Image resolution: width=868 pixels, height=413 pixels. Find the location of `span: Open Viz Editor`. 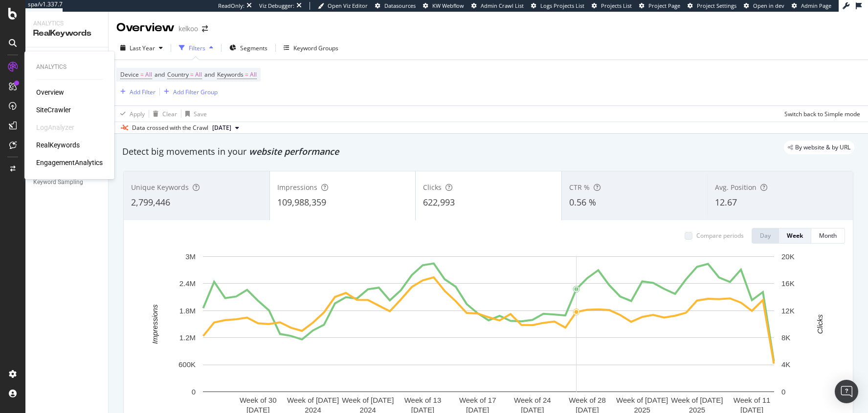

span: Open Viz Editor is located at coordinates (347, 6).